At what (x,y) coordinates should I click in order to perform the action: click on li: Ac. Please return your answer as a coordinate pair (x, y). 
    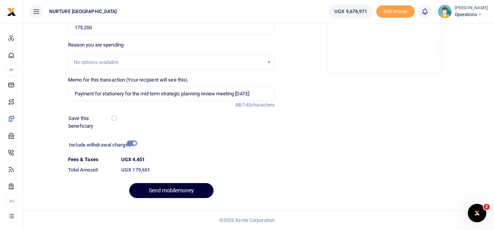
    Looking at the image, I should click on (11, 201).